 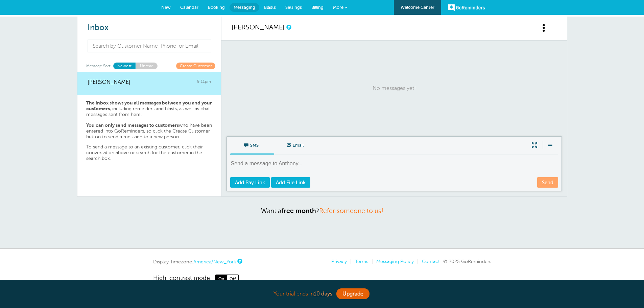 I want to click on span: Email, so click(x=296, y=145).